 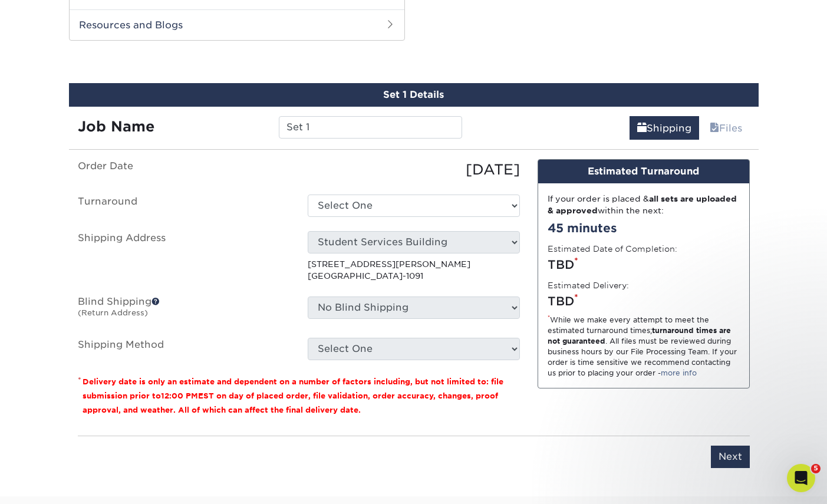 What do you see at coordinates (116, 126) in the screenshot?
I see `strong: Job Name` at bounding box center [116, 126].